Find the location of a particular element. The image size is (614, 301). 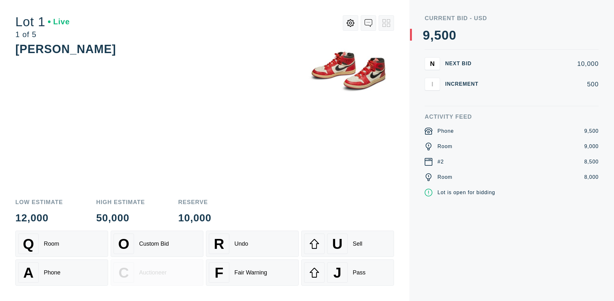

div: Custom Bid is located at coordinates (154, 244).